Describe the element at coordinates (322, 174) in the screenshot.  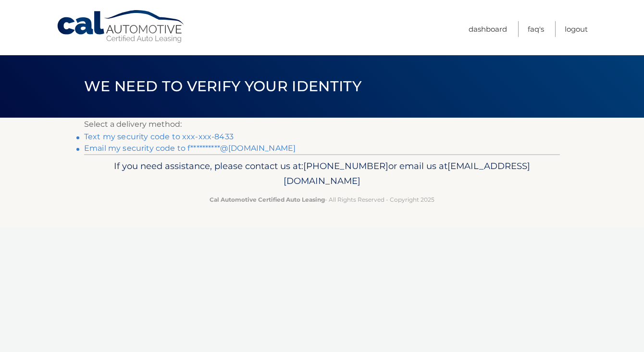
I see `p: If you need assistance, please contact us at: or email us at` at that location.